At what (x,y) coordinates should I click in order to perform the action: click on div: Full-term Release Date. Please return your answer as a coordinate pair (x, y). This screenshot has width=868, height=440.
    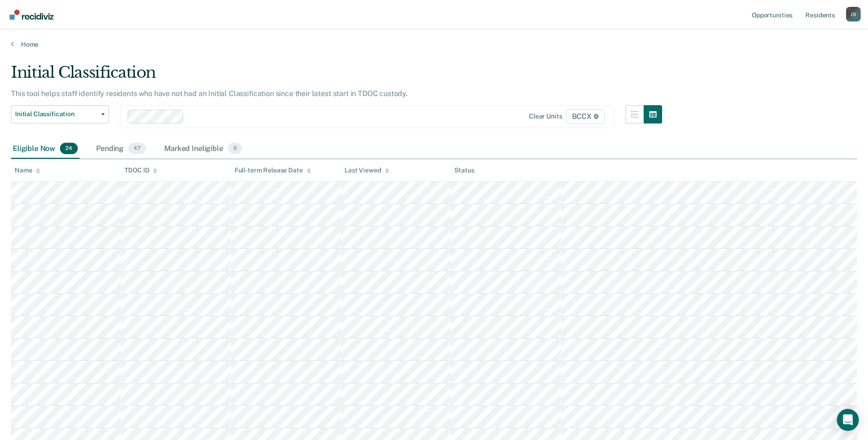
    Looking at the image, I should click on (273, 171).